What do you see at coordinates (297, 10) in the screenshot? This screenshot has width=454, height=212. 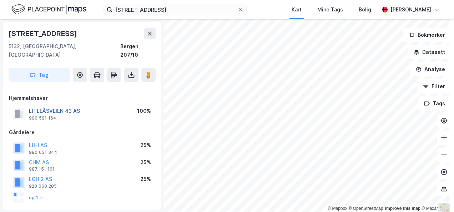 I see `div: Kart` at bounding box center [297, 10].